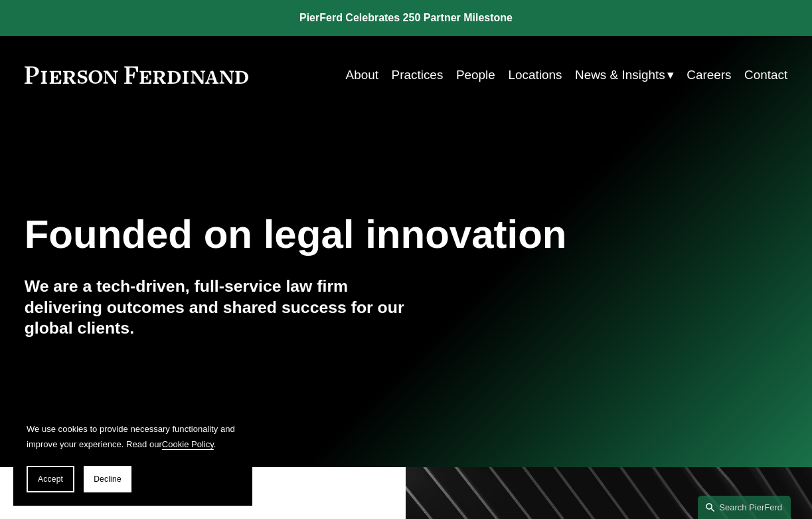 The image size is (812, 519). I want to click on h1: Founded on legal innovation, so click(343, 235).